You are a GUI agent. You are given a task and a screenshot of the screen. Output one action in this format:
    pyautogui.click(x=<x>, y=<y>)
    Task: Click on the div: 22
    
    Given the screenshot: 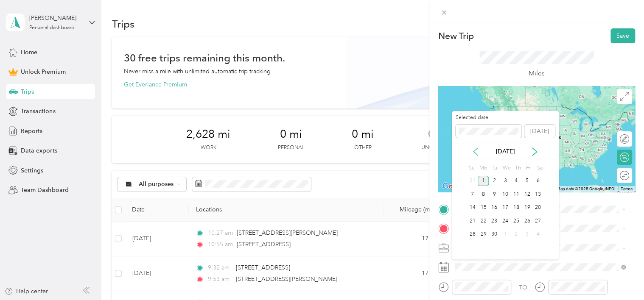 What is the action you would take?
    pyautogui.click(x=483, y=221)
    